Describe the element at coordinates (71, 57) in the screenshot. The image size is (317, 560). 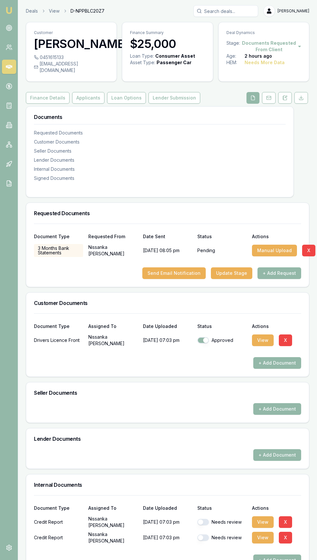
I see `div: 0451615133` at that location.